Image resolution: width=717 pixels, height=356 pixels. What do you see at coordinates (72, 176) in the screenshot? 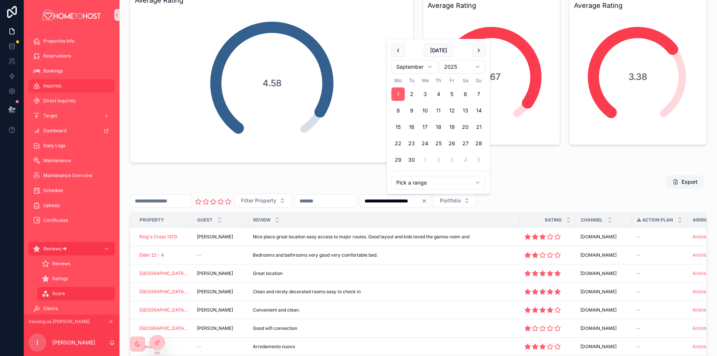
I see `a: Maintenance Overview` at bounding box center [72, 176].